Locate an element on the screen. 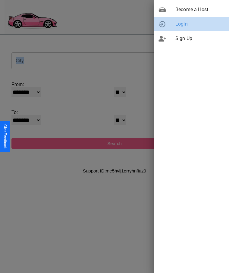 This screenshot has width=229, height=273. span: Sign Up is located at coordinates (200, 39).